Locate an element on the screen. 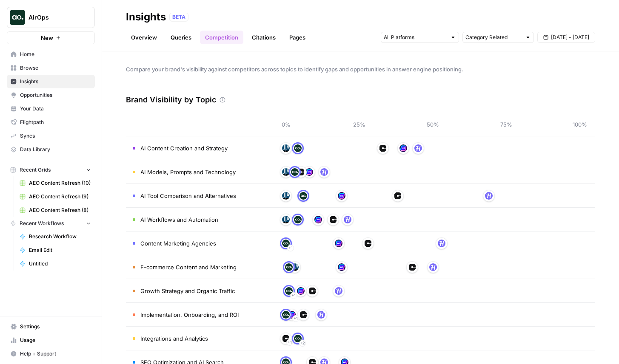  span: Data Library is located at coordinates (56, 150).